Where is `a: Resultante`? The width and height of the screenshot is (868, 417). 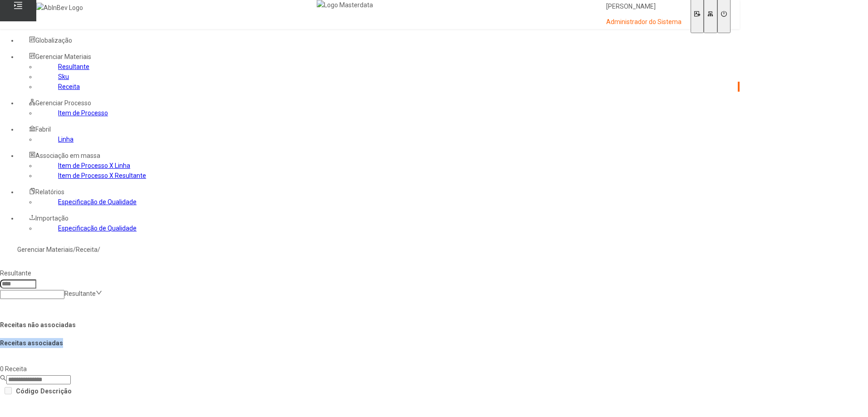
a: Resultante is located at coordinates (73, 67).